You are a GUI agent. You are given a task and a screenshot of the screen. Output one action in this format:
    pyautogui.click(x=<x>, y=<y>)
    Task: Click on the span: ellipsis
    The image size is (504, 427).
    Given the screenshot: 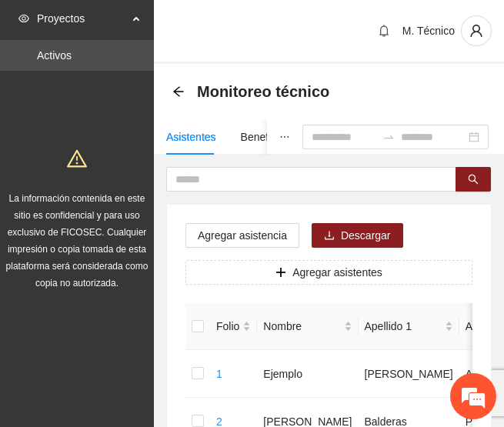 What is the action you would take?
    pyautogui.click(x=285, y=137)
    